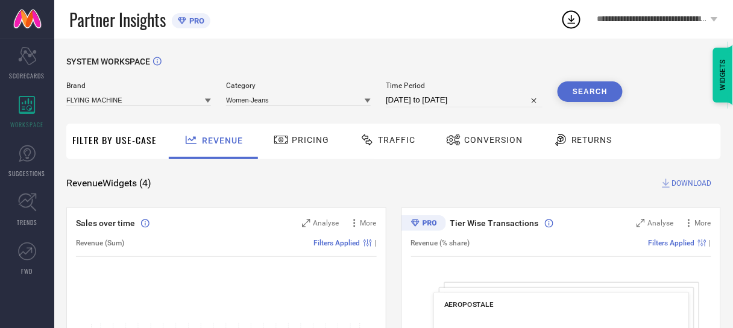  I want to click on input: Select time period, so click(464, 100).